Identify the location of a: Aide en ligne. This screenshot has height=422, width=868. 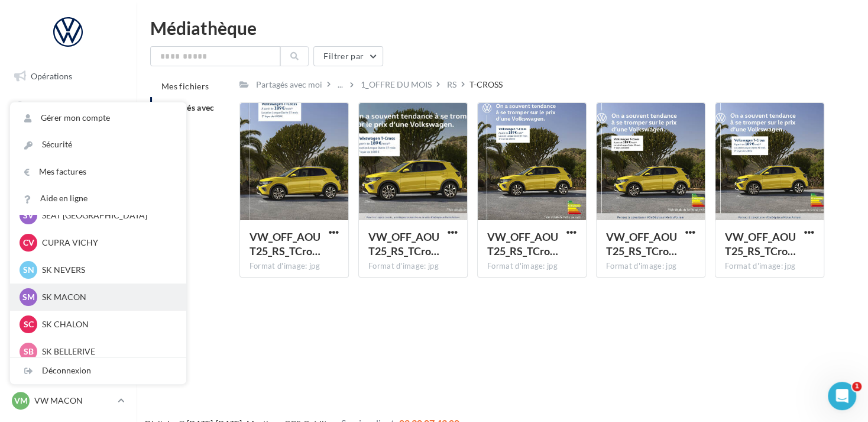
(98, 198).